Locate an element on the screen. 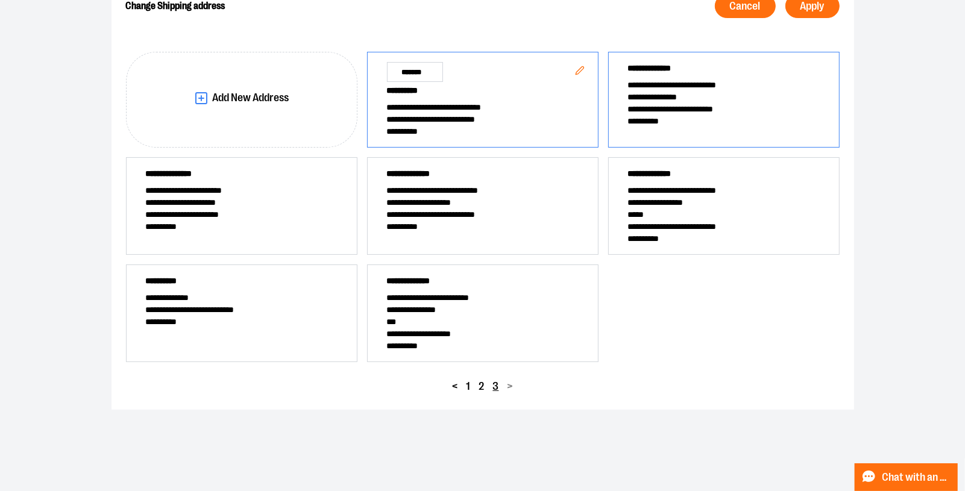 This screenshot has width=965, height=491. span: 3 is located at coordinates (496, 386).